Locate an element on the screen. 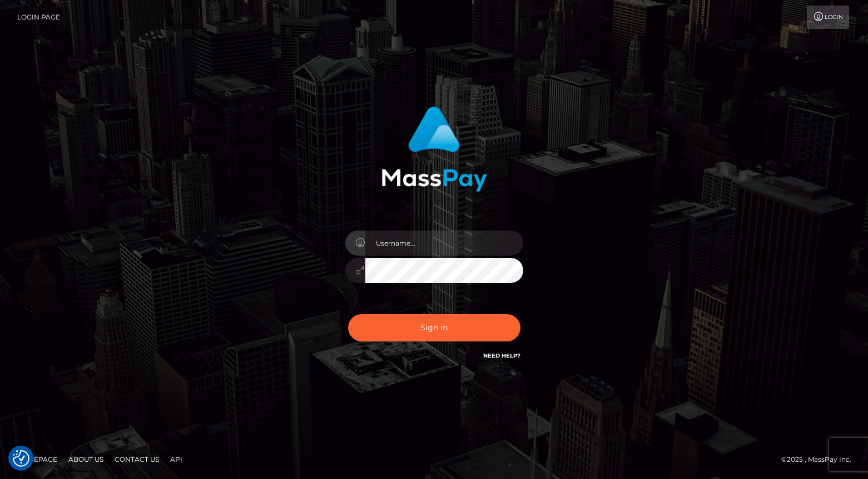  a: Need Help? is located at coordinates (502, 355).